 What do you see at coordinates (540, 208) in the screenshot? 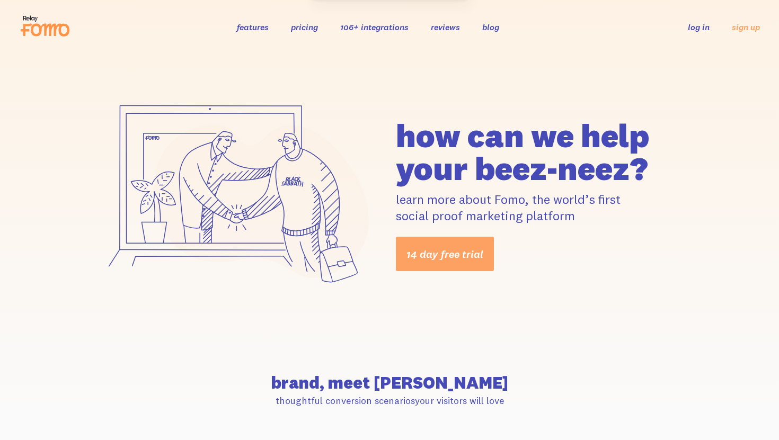
I see `p: learn more about Fomo, the world’s first social proof marketing platform` at bounding box center [540, 208].